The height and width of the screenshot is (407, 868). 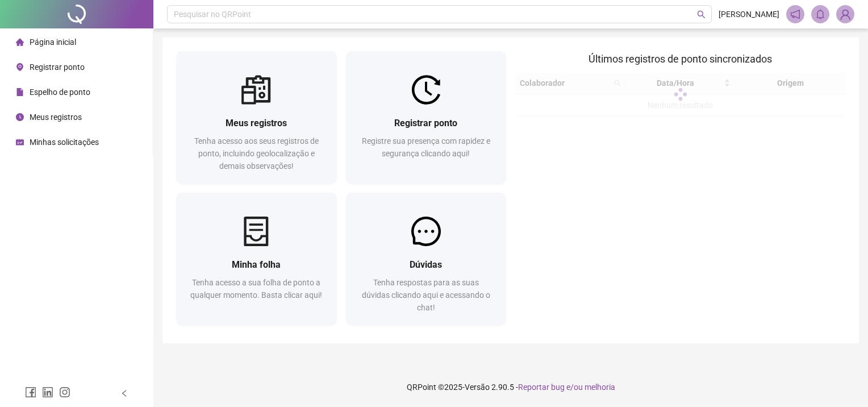 I want to click on span: Reportar bug e/ou melhoria, so click(x=567, y=387).